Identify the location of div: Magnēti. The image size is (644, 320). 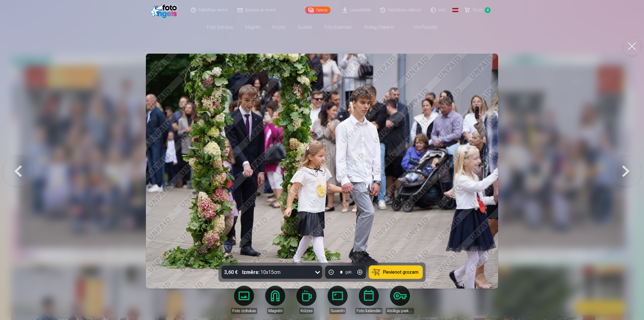
(275, 311).